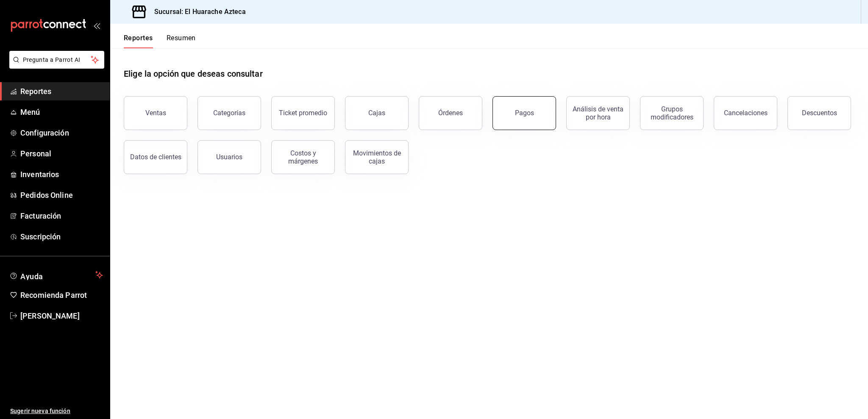 This screenshot has height=419, width=868. I want to click on span: Personal, so click(62, 154).